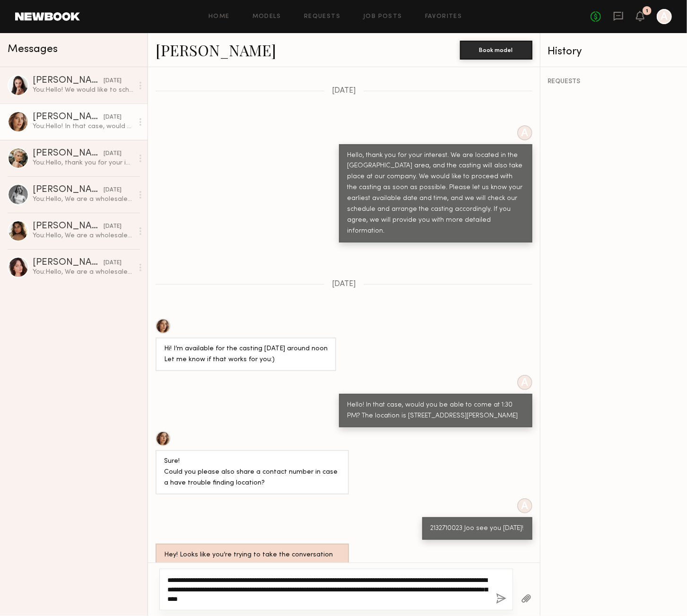  What do you see at coordinates (32, 50) in the screenshot?
I see `span: Messages` at bounding box center [32, 50].